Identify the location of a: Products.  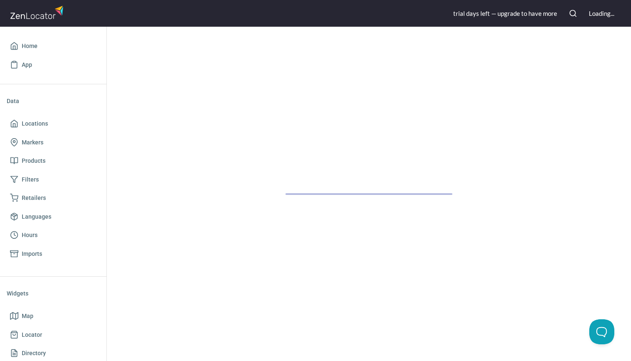
(53, 161).